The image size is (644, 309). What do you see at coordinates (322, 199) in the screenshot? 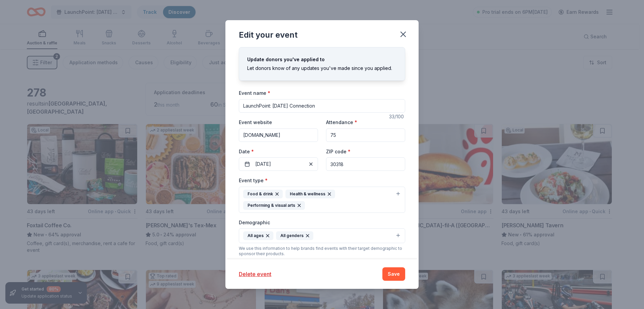
I see `button: Food & drinkHealth & wellnessPerforming & visual arts` at bounding box center [322, 199].